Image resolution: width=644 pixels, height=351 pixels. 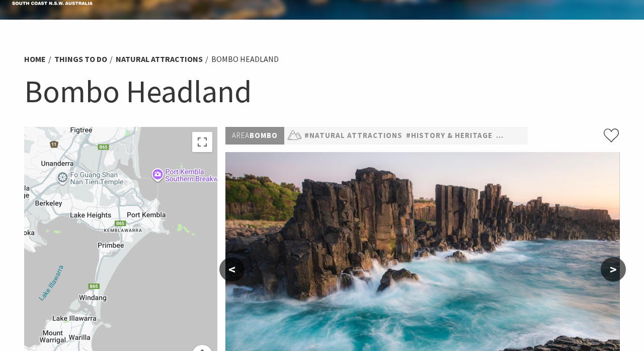 I want to click on a: #Natural Attractions, so click(x=353, y=136).